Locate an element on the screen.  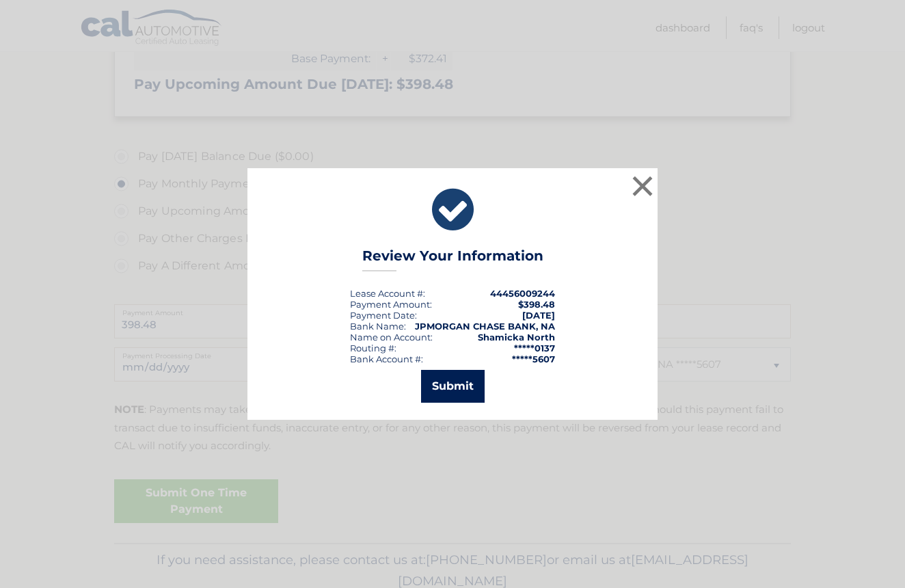
strong: JPMORGAN CHASE BANK, NA is located at coordinates (485, 326).